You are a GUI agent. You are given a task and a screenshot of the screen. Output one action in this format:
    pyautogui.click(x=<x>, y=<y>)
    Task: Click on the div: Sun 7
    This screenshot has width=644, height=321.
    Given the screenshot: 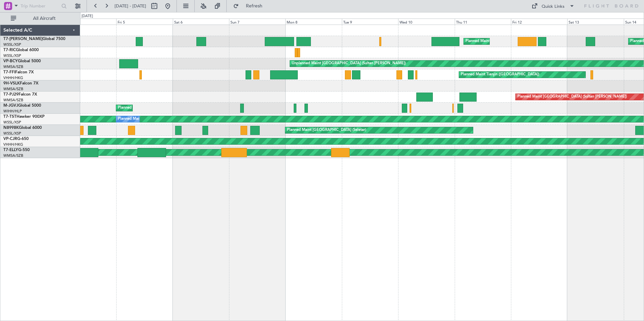 What is the action you would take?
    pyautogui.click(x=257, y=21)
    